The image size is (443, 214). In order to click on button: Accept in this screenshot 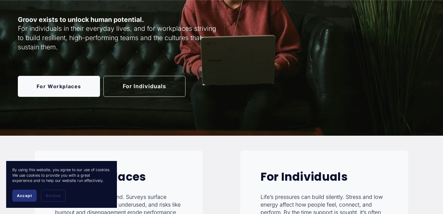, I will do `click(24, 195)`.